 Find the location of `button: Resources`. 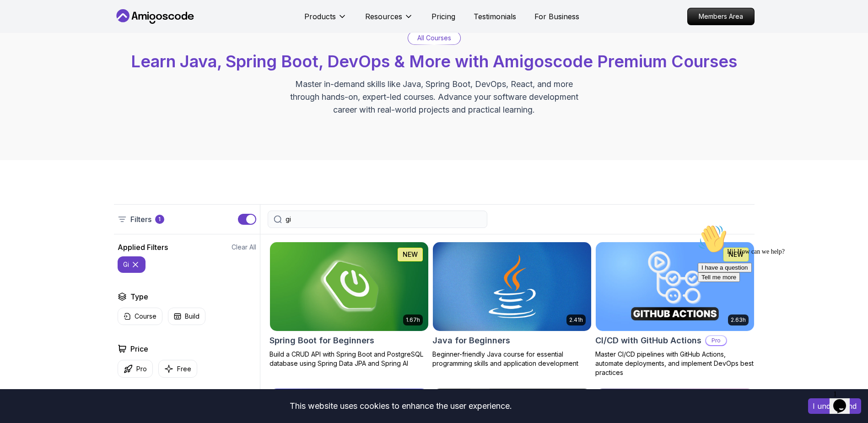

button: Resources is located at coordinates (389, 20).